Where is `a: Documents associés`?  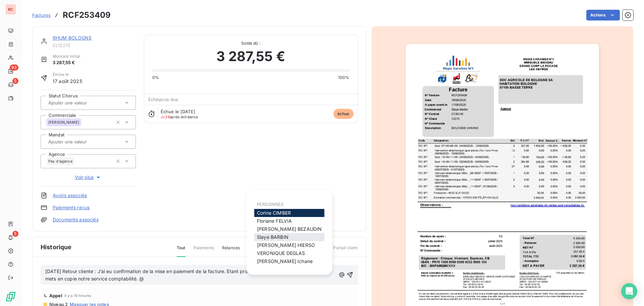
a: Documents associés is located at coordinates (75, 220).